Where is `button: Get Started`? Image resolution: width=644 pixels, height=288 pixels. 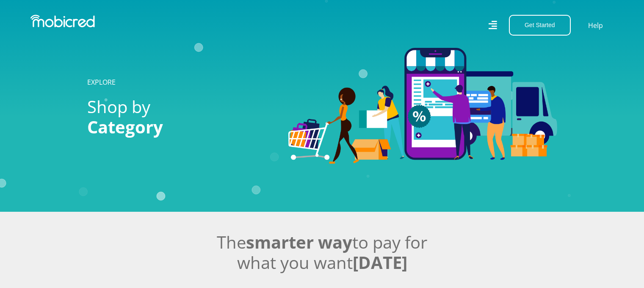
button: Get Started is located at coordinates (540, 25).